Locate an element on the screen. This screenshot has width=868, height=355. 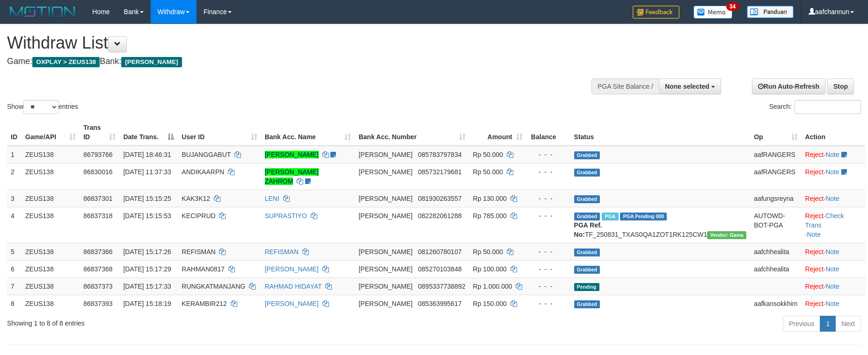
a: RAHMAD HIDAYAT is located at coordinates (293, 287).